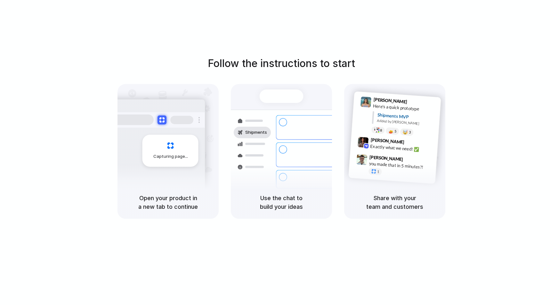  I want to click on span: Capturing page, so click(171, 156).